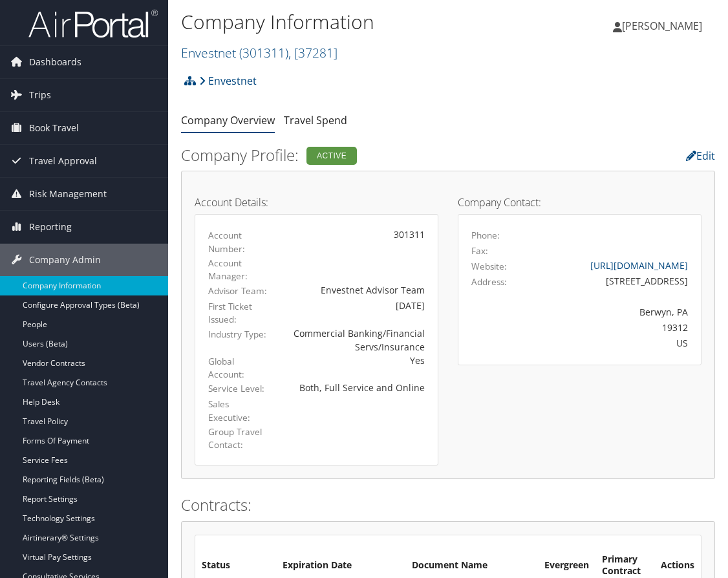  What do you see at coordinates (485, 235) in the screenshot?
I see `label: Phone:` at bounding box center [485, 235].